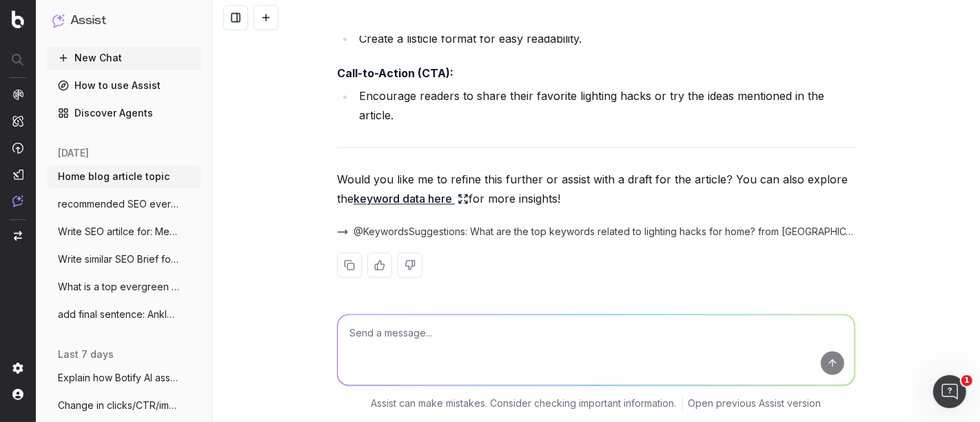 The height and width of the screenshot is (422, 980). Describe the element at coordinates (118, 204) in the screenshot. I see `span: recommended SEO evergreen blog articles` at that location.